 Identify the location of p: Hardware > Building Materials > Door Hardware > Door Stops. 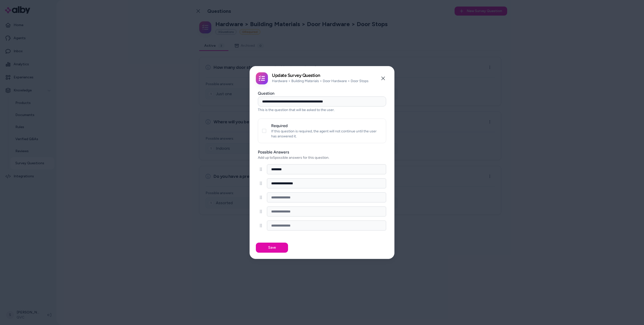
(320, 81).